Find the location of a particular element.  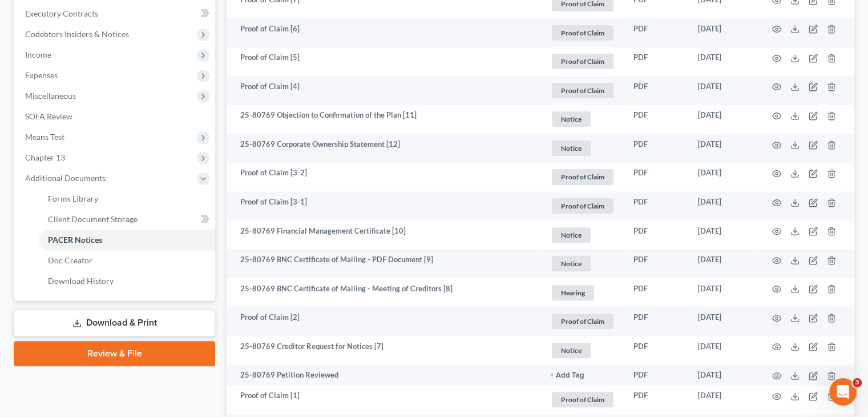

td: Proof of Claim [2] is located at coordinates (383, 321).